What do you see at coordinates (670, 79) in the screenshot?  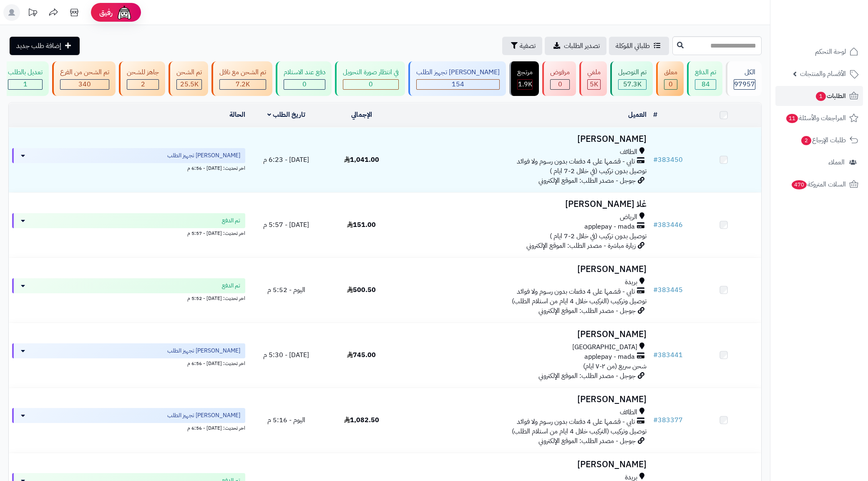 I see `a: معلق 0` at bounding box center [670, 79].